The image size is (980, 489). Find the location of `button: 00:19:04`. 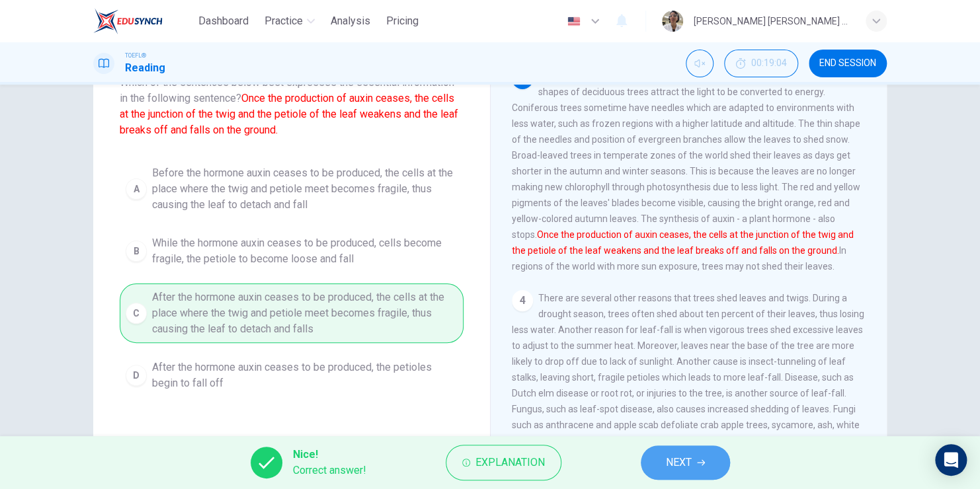

button: 00:19:04 is located at coordinates (761, 63).